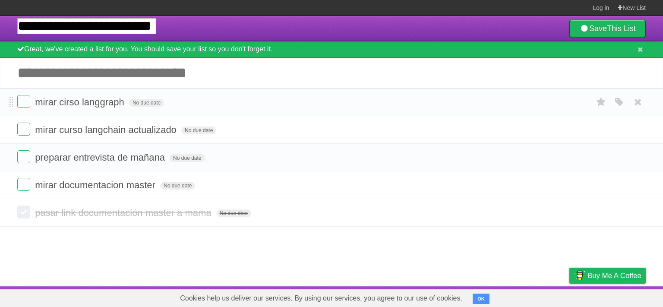 The height and width of the screenshot is (307, 663). Describe the element at coordinates (101, 157) in the screenshot. I see `span: preparar entrevista de mañana` at that location.